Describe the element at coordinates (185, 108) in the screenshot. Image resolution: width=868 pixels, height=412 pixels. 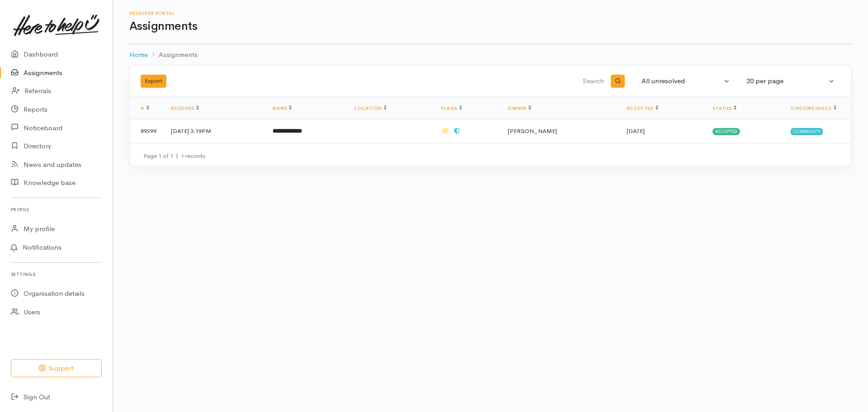
I see `a: Received` at that location.